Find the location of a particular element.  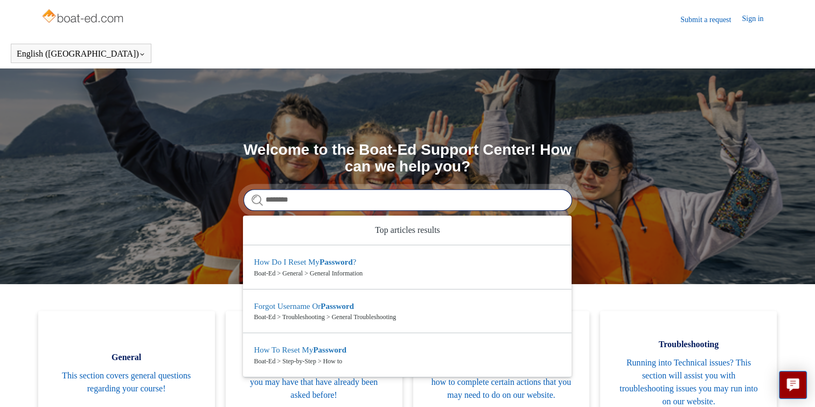

zd-autocomplete-header: Top articles results is located at coordinates (407, 230).